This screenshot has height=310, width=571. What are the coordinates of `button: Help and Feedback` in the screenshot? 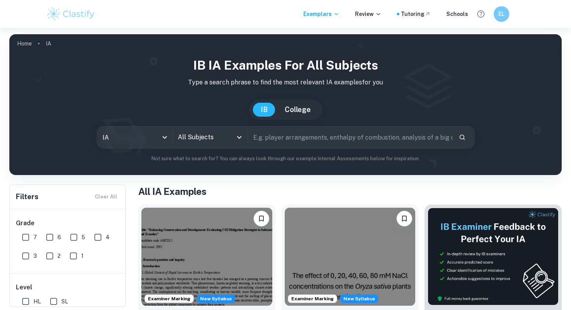 It's located at (481, 14).